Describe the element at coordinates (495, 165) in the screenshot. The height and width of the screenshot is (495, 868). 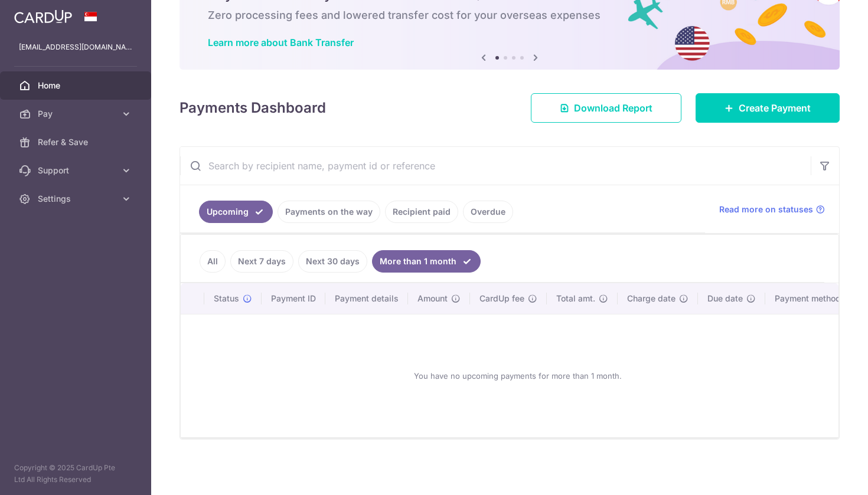
I see `input: Search by recipient name, payment id or reference` at that location.